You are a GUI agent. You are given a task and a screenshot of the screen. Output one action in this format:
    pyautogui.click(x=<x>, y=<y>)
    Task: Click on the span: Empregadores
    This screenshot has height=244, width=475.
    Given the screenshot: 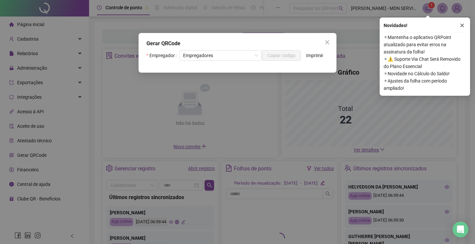 What is the action you would take?
    pyautogui.click(x=220, y=55)
    